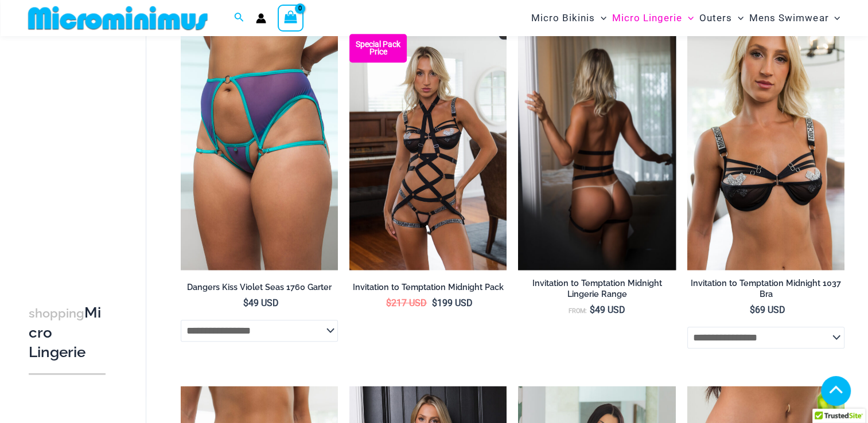 This screenshot has height=423, width=868. What do you see at coordinates (56, 313) in the screenshot?
I see `span: shopping` at bounding box center [56, 313].